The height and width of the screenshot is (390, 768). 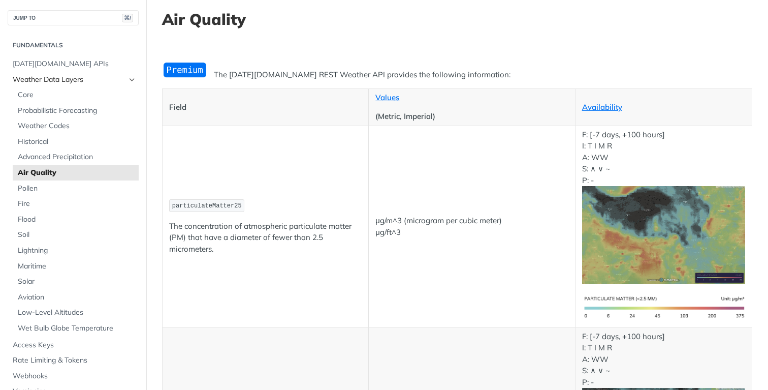 What do you see at coordinates (664, 206) in the screenshot?
I see `p: F: [-7 days, +100 hours] I: T I M R A: WW S: ∧ ∨ ~ P: -` at bounding box center [664, 206].